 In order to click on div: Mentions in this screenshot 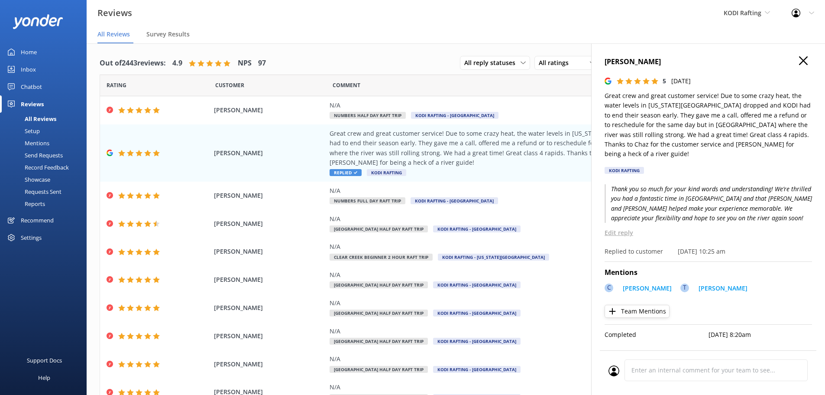, I will do `click(27, 143)`.